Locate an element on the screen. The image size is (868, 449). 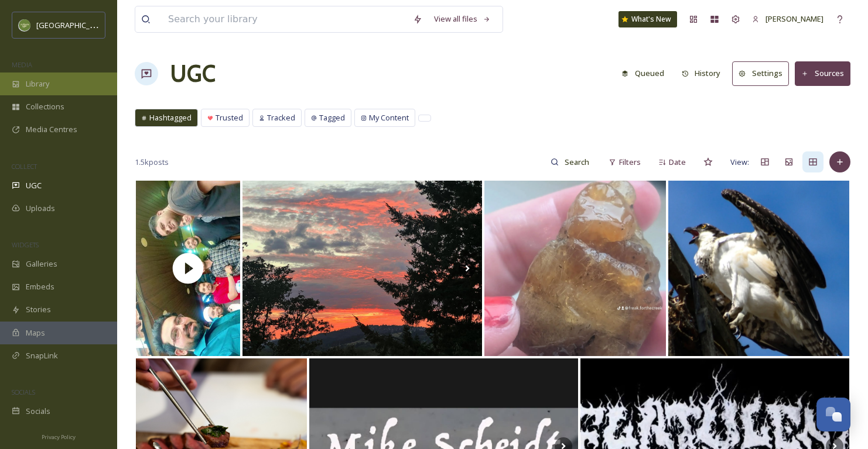
button: Sources is located at coordinates (823, 73).